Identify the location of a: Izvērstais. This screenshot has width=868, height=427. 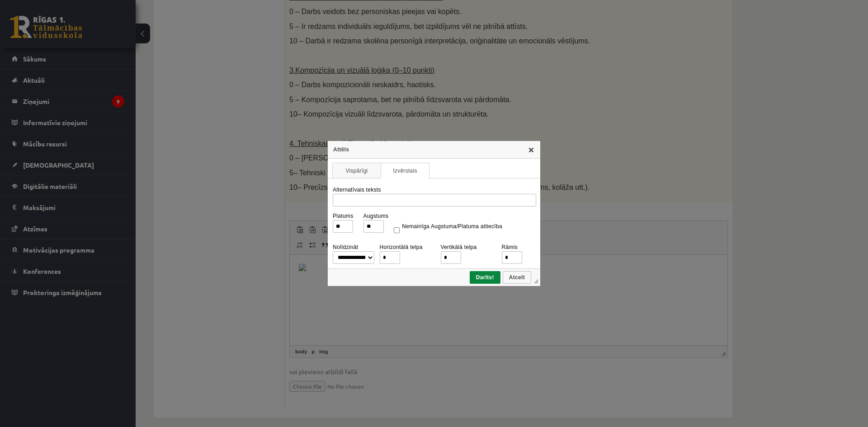
(405, 170).